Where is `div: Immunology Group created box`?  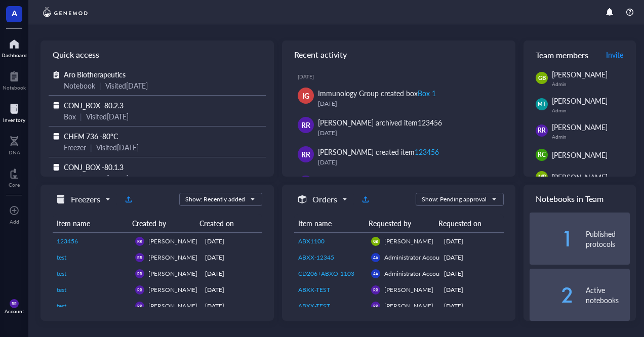
div: Immunology Group created box is located at coordinates (377, 93).